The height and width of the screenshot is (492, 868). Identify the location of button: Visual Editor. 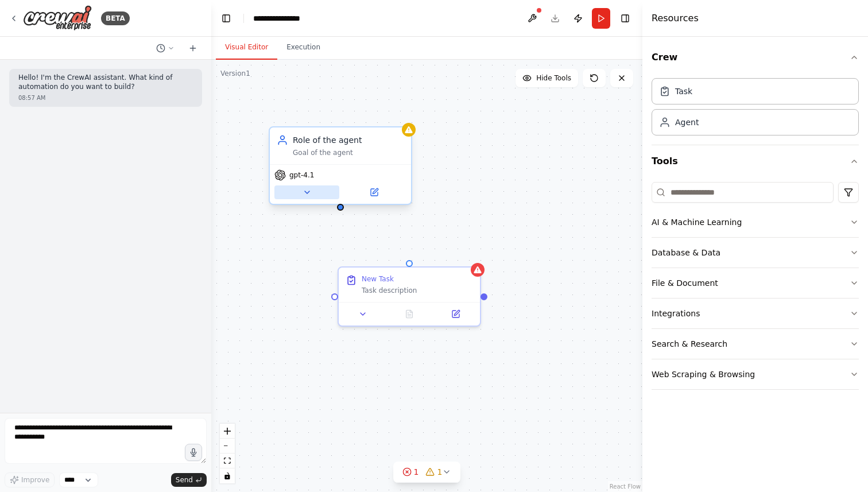
(246, 47).